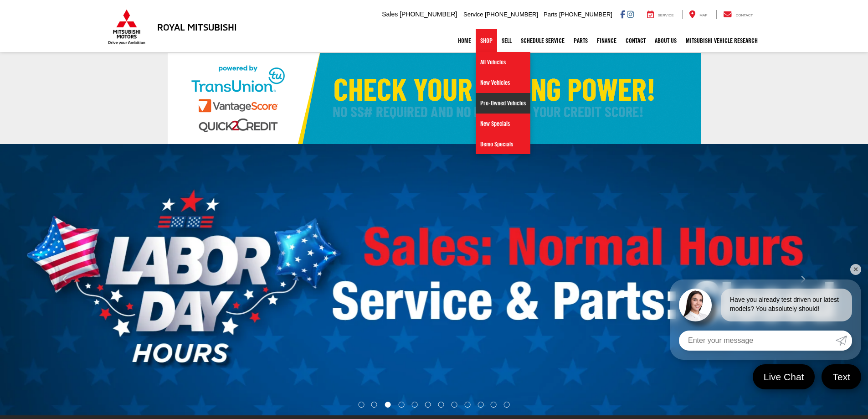  Describe the element at coordinates (622, 14) in the screenshot. I see `a: Facebook: Click to visit our Facebook page` at that location.